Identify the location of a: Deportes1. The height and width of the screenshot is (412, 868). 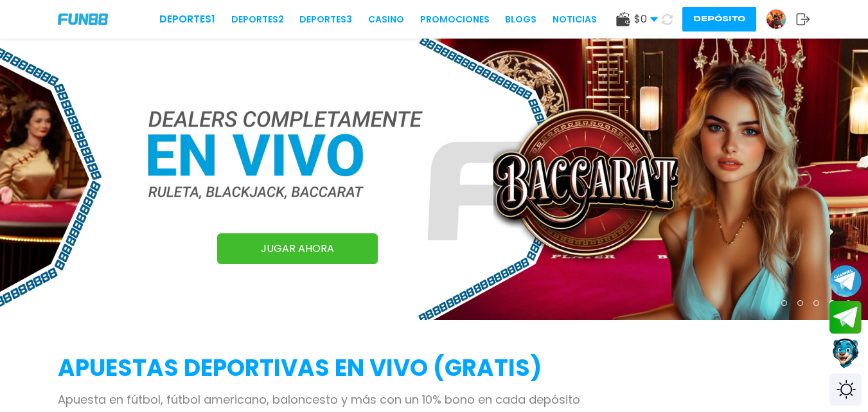
(187, 19).